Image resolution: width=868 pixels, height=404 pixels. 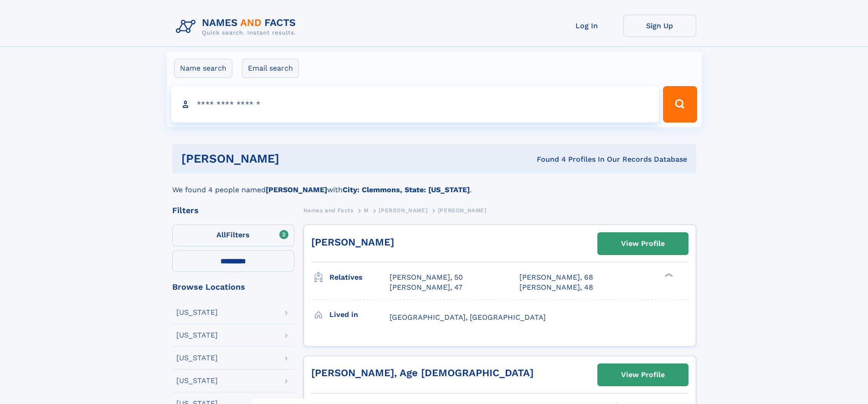 What do you see at coordinates (233, 287) in the screenshot?
I see `div: Browse Locations` at bounding box center [233, 287].